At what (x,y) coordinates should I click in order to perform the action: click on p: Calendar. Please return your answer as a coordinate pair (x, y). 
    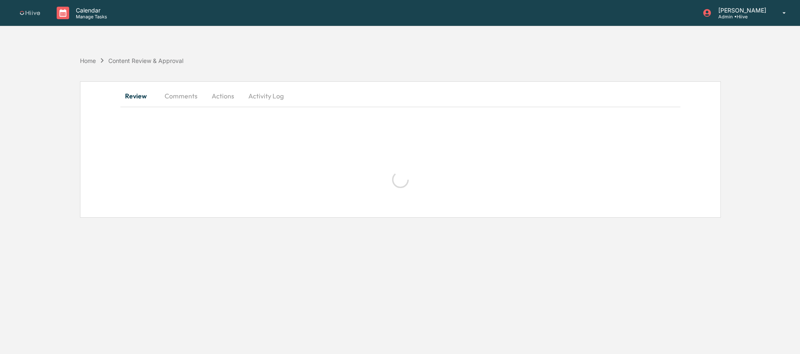
    Looking at the image, I should click on (90, 10).